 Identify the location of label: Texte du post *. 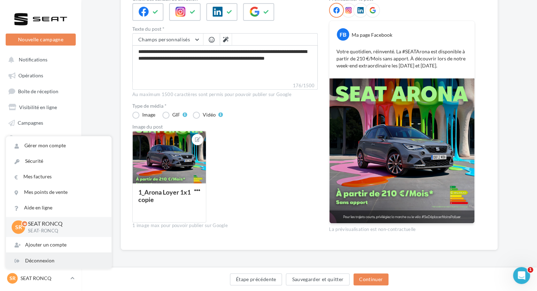
(225, 29).